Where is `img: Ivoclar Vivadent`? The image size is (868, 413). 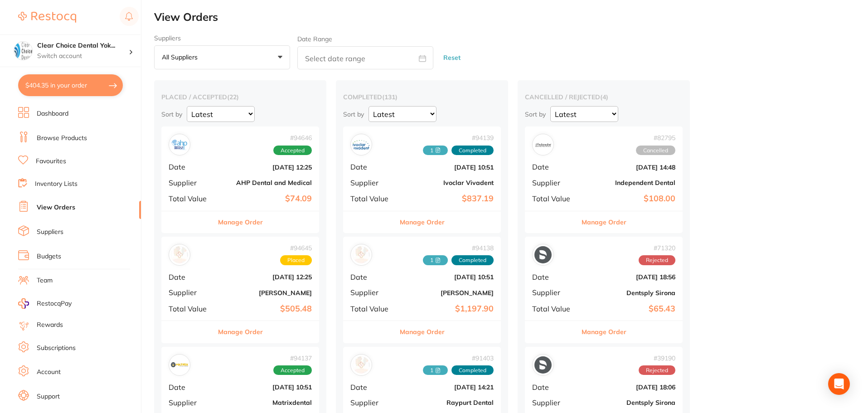
img: Ivoclar Vivadent is located at coordinates (361, 145).